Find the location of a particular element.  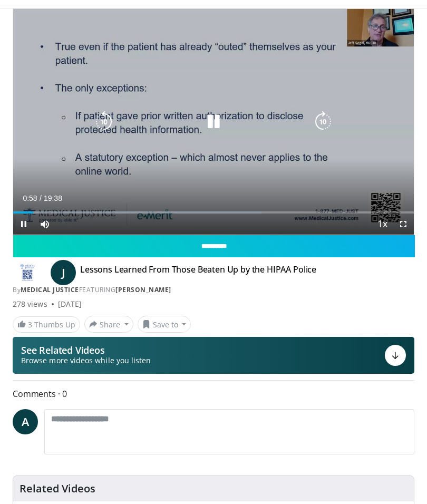

button: Mute is located at coordinates (45, 224).